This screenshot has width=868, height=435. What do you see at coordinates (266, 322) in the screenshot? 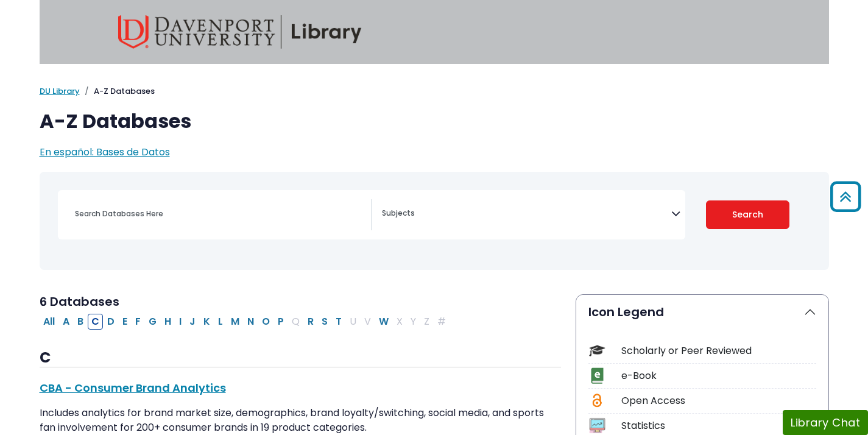
I see `button: Filter Results O` at bounding box center [266, 322].